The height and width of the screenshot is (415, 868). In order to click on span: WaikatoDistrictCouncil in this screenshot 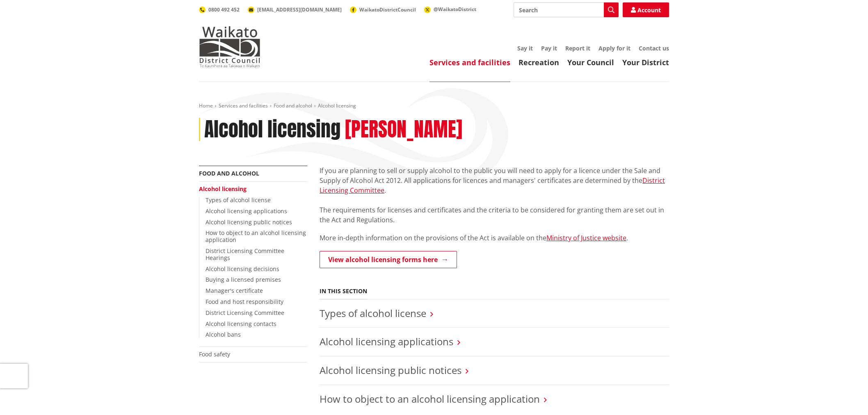, I will do `click(387, 10)`.